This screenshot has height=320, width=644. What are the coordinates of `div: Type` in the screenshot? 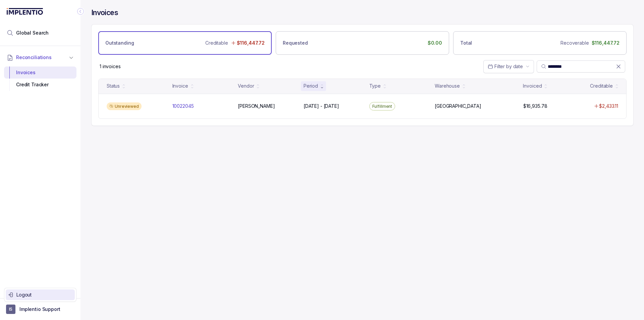 It's located at (375, 86).